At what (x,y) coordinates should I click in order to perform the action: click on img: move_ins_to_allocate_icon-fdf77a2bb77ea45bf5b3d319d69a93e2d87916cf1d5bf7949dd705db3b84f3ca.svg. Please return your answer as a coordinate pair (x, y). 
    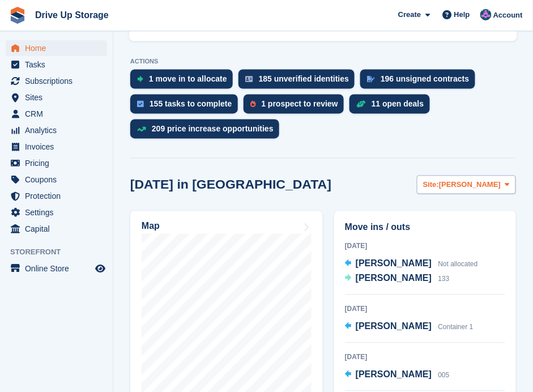
    Looking at the image, I should click on (140, 80).